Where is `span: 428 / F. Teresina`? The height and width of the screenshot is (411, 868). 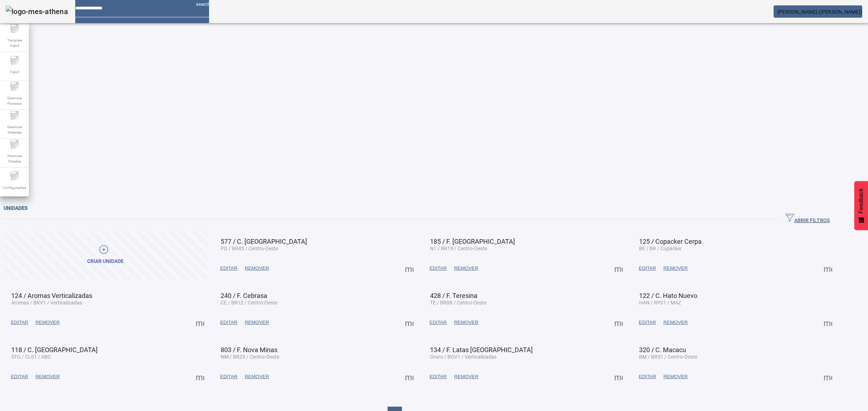 span: 428 / F. Teresina is located at coordinates (453, 296).